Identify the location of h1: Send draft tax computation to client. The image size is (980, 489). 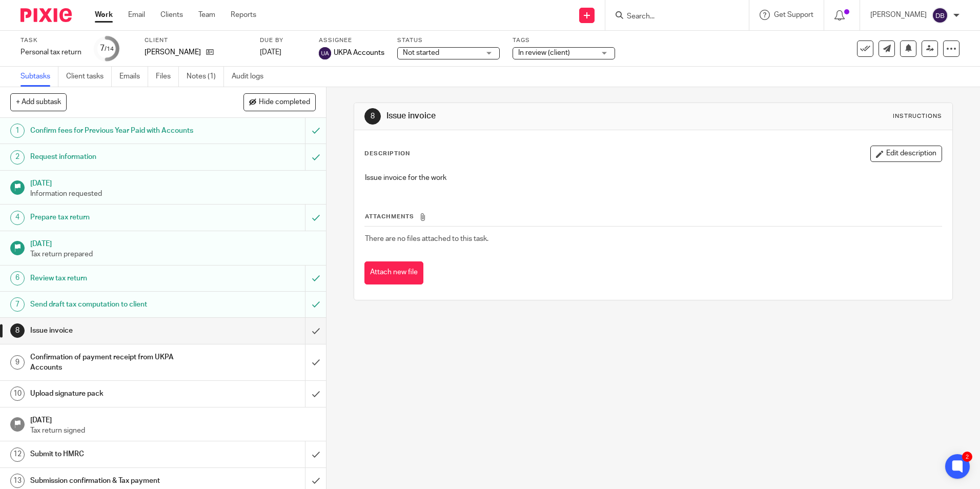
(118, 304).